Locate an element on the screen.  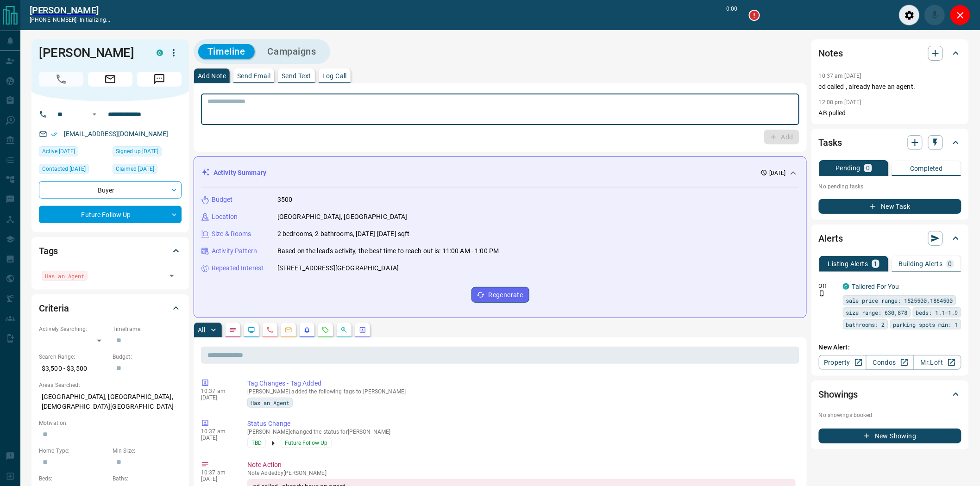
p: Send Text is located at coordinates (296, 76).